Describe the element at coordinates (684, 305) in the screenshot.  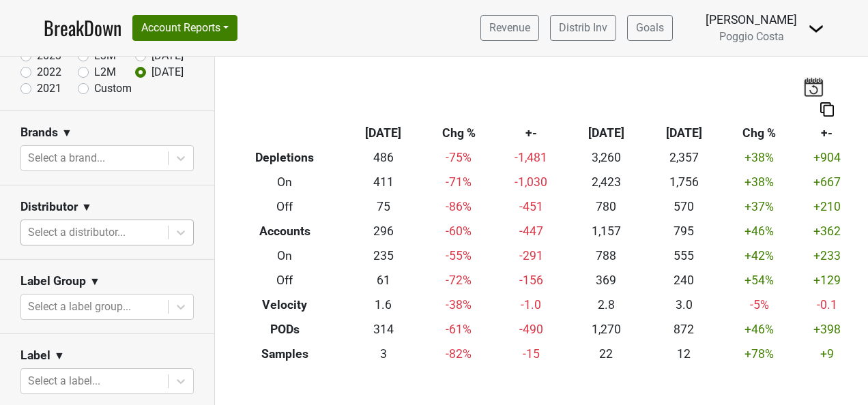
I see `td: 3.0` at that location.